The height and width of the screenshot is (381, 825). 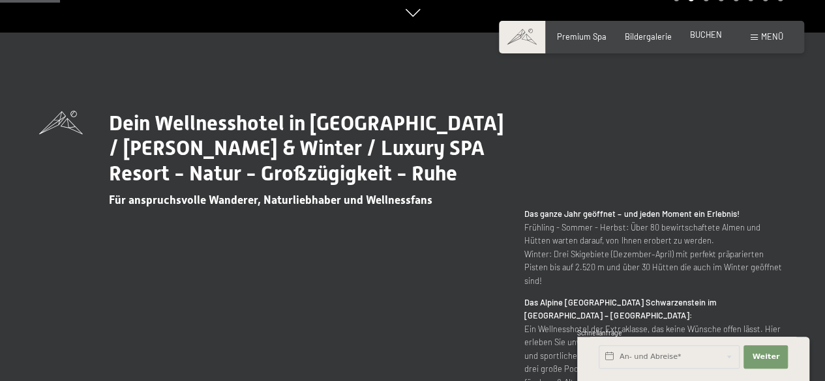 What do you see at coordinates (271, 200) in the screenshot?
I see `span: Für anspruchsvolle Wanderer, Naturliebhaber und Wellnessfans` at bounding box center [271, 200].